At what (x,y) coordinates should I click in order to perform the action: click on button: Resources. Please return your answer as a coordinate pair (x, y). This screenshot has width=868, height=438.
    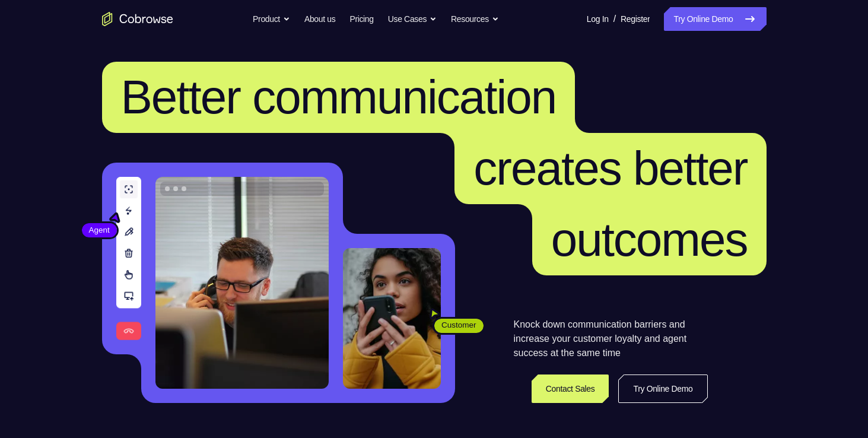
    Looking at the image, I should click on (475, 19).